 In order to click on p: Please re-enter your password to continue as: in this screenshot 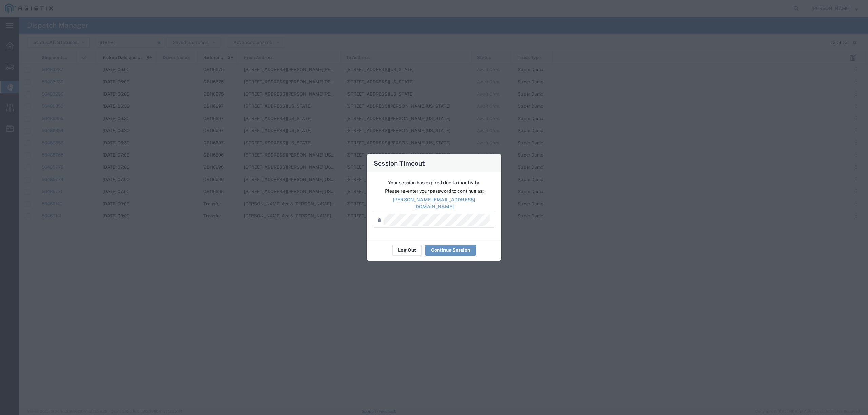, I will do `click(434, 191)`.